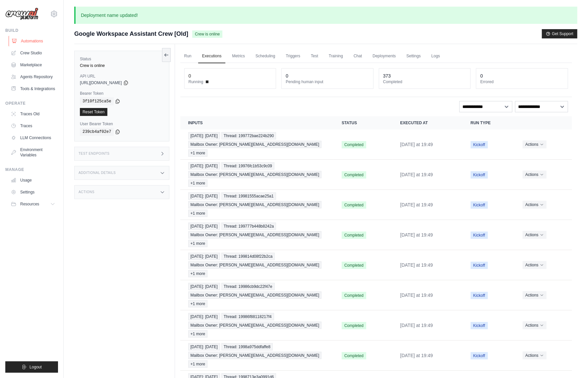 This screenshot has width=588, height=378. What do you see at coordinates (293, 57) in the screenshot?
I see `a: Triggers` at bounding box center [293, 57].